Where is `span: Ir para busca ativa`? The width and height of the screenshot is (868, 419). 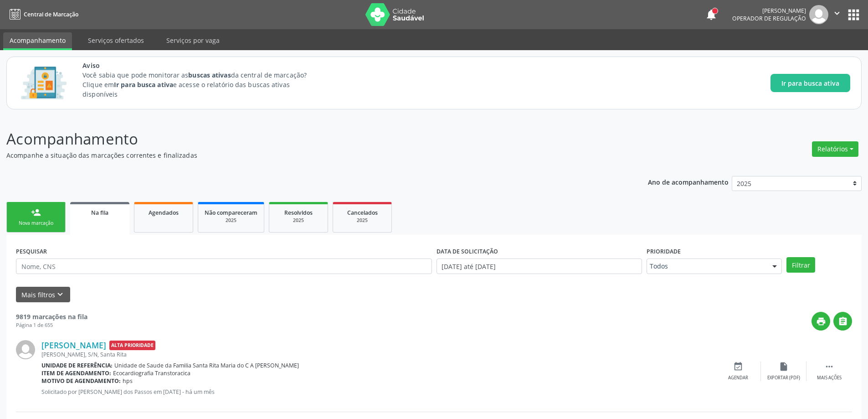 span: Ir para busca ativa is located at coordinates (810, 83).